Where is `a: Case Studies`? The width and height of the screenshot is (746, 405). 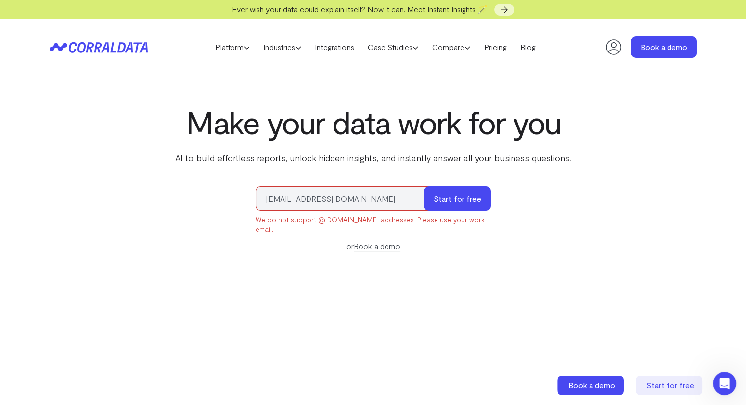 a: Case Studies is located at coordinates (393, 47).